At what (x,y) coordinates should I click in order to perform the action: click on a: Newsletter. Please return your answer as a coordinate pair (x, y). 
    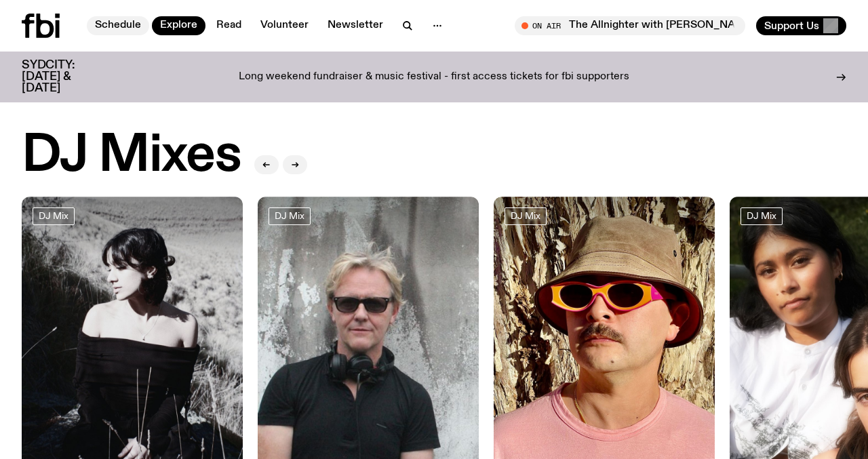
    Looking at the image, I should click on (356, 25).